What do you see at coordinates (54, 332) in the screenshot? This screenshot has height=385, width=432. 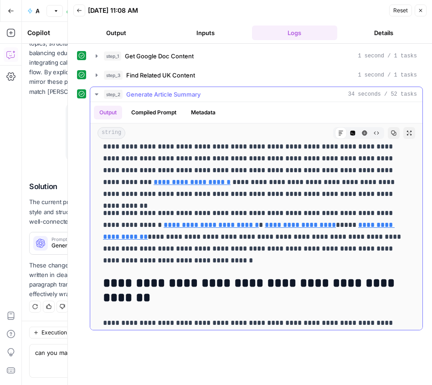 I see `span: Execution` at bounding box center [54, 332].